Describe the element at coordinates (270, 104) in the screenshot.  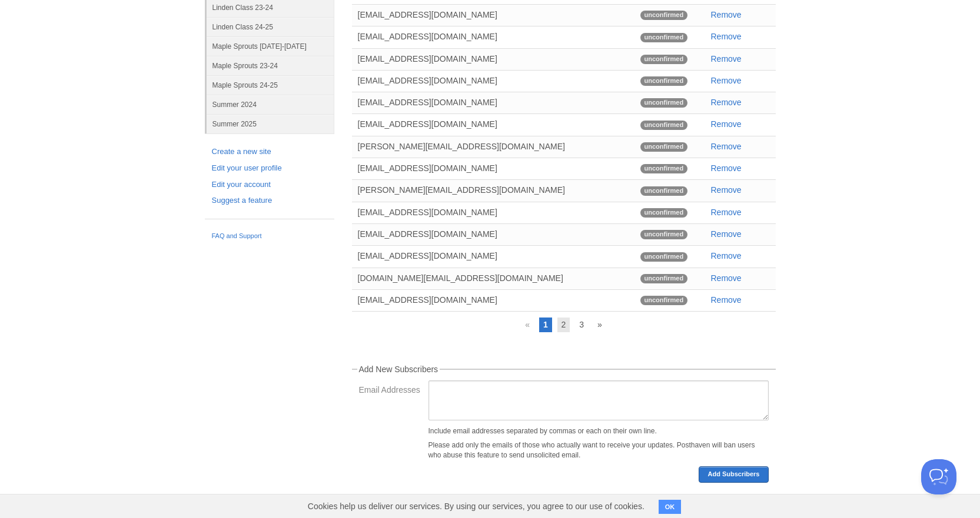
I see `a: Summer 2024` at that location.